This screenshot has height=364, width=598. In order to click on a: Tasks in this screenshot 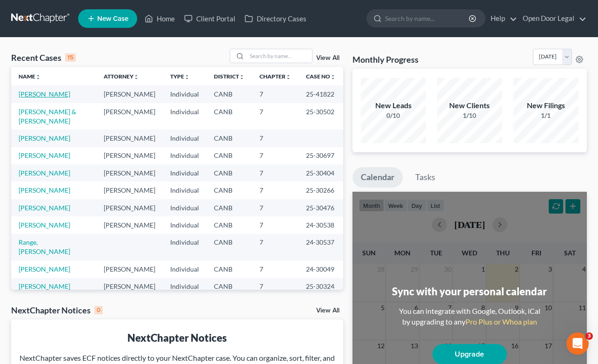, I will do `click(425, 177)`.